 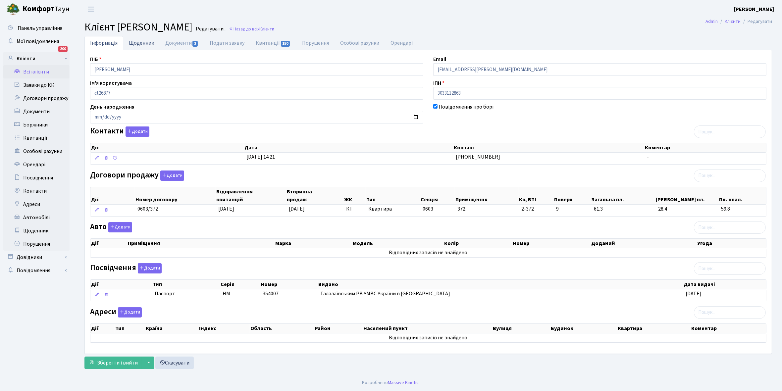 What do you see at coordinates (536, 196) in the screenshot?
I see `th: Кв, БТІ` at bounding box center [536, 196].